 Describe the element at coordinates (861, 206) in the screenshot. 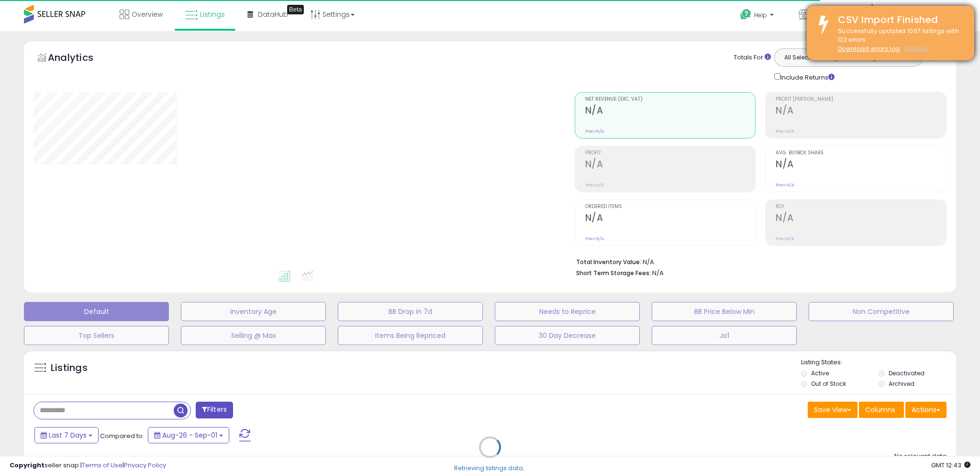

I see `span: ROI` at that location.